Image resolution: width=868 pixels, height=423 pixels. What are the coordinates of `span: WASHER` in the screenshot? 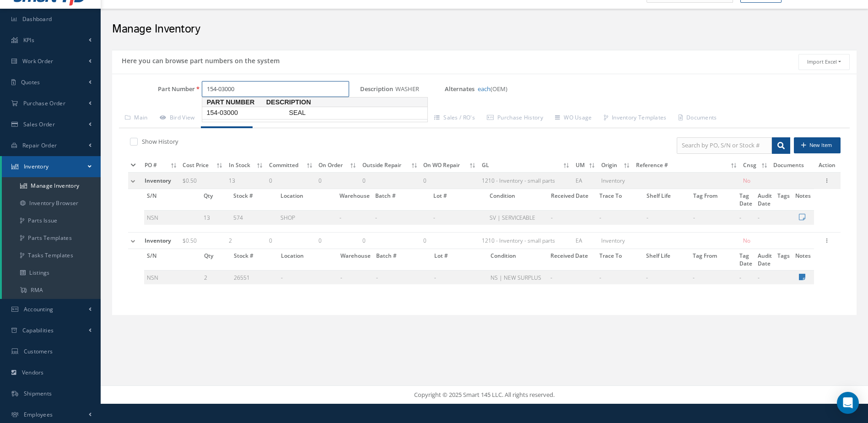 It's located at (409, 89).